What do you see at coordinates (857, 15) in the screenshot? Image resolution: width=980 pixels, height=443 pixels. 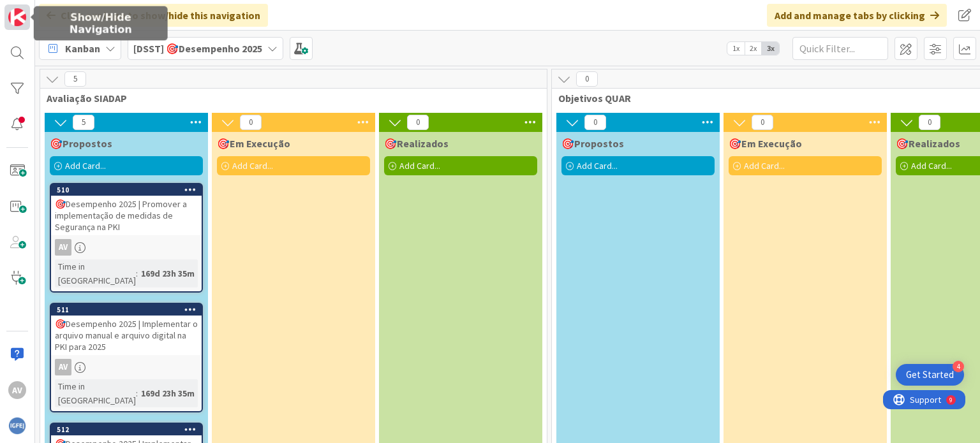 I see `div: Add and manage tabs by clicking` at bounding box center [857, 15].